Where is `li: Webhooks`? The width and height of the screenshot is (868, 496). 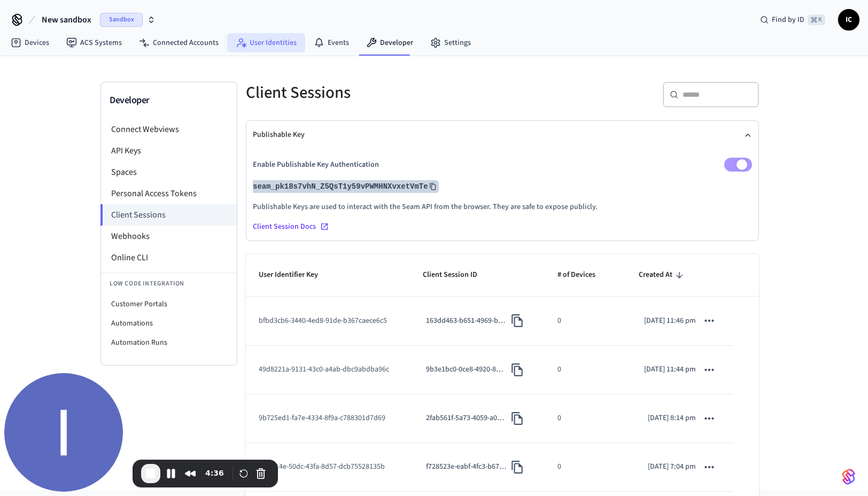
li: Webhooks is located at coordinates (169, 236).